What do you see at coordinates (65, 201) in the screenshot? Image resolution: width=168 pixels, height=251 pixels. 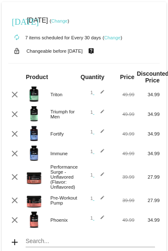 I see `div: Pre-Workout Pump` at bounding box center [65, 201].